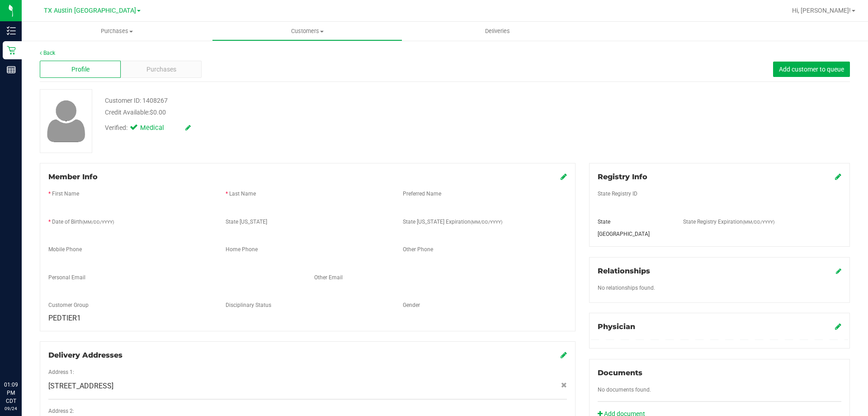  What do you see at coordinates (624, 270) in the screenshot?
I see `span: Relationships` at bounding box center [624, 270].